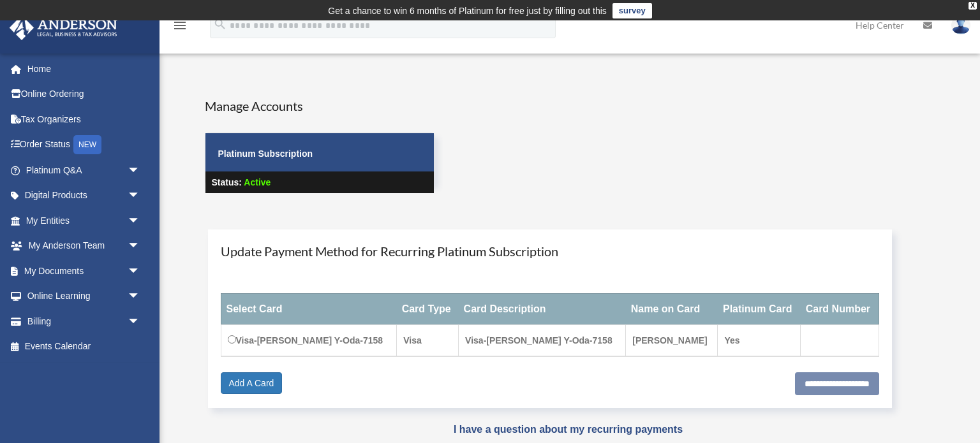  Describe the element at coordinates (759, 341) in the screenshot. I see `td: Yes` at that location.